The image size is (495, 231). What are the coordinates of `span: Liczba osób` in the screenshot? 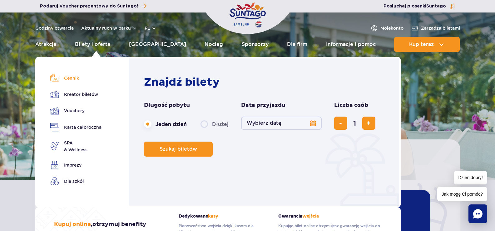 It's located at (351, 105).